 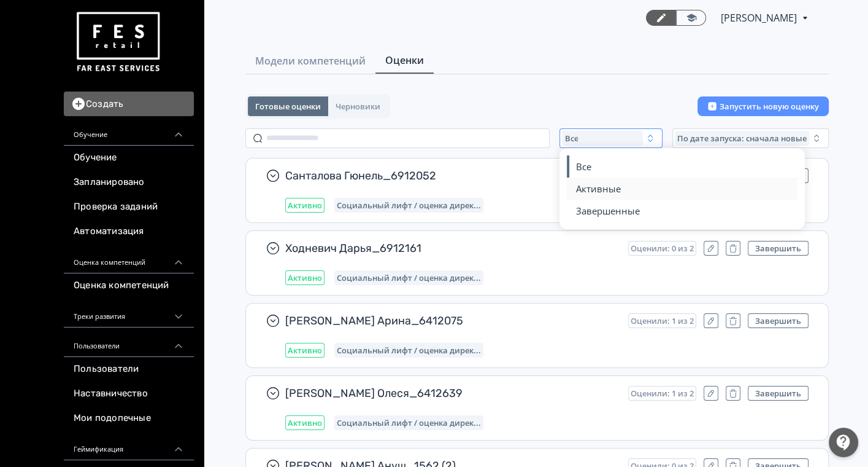 What do you see at coordinates (452, 176) in the screenshot?
I see `span: Санталова Гюнель_6912052` at bounding box center [452, 176].